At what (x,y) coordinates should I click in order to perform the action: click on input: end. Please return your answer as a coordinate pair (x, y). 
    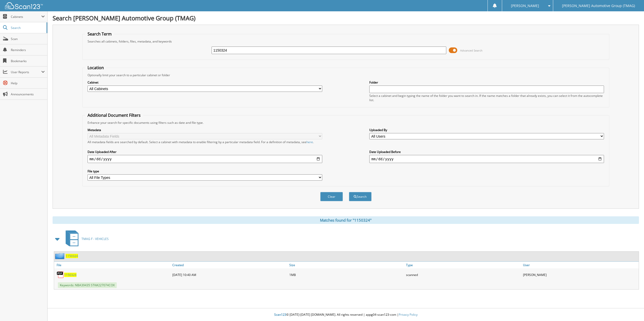
    Looking at the image, I should click on (487, 159).